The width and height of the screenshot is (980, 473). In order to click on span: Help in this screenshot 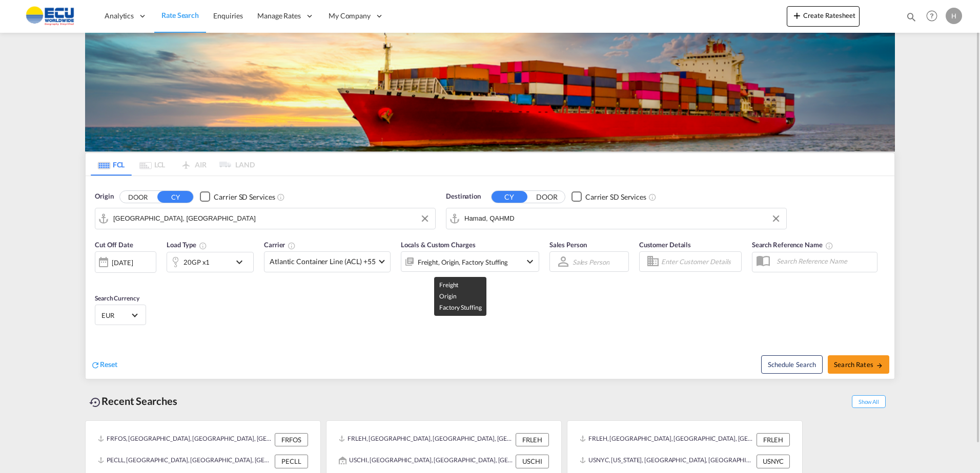, I will do `click(931, 16)`.